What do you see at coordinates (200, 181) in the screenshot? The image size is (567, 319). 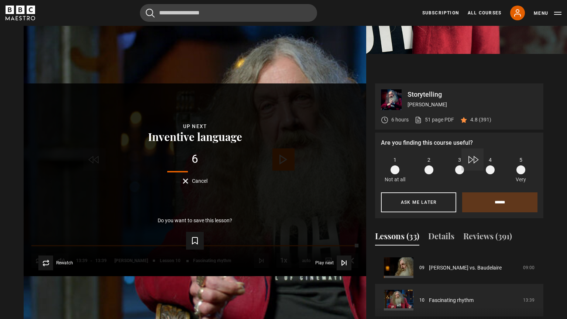 I see `span: Cancel` at bounding box center [200, 181].